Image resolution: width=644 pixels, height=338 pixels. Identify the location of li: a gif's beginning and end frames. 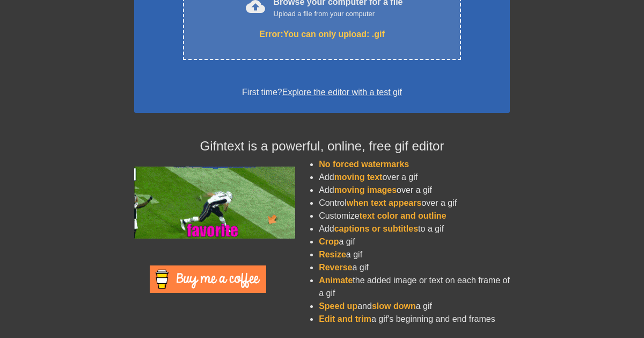
(414, 319).